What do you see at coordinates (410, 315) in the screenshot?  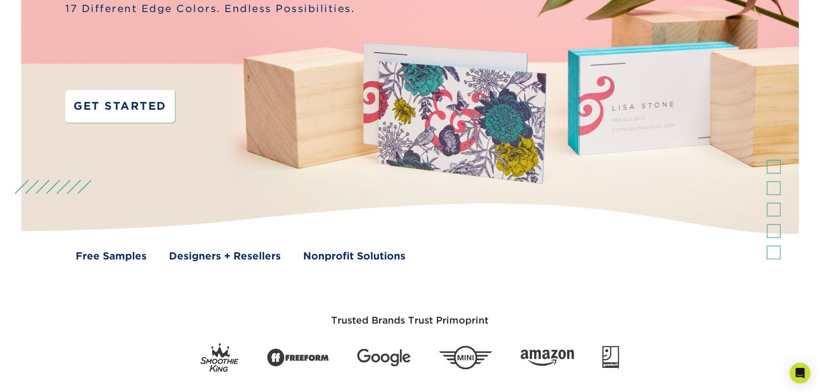 I see `h3: Trusted Brands Trust Primoprint` at bounding box center [410, 315].